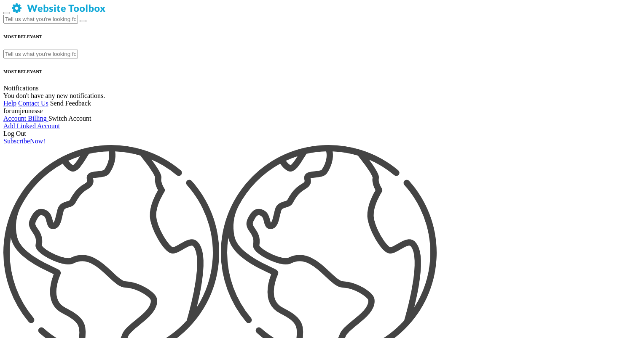  What do you see at coordinates (23, 110) in the screenshot?
I see `span: forumjeunesse` at bounding box center [23, 110].